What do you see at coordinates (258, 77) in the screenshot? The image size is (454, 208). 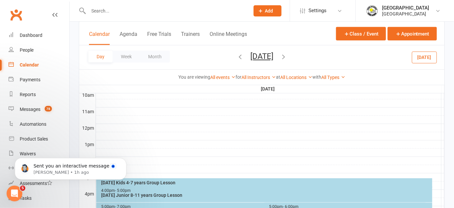 I see `a: All Instructors` at bounding box center [258, 77].